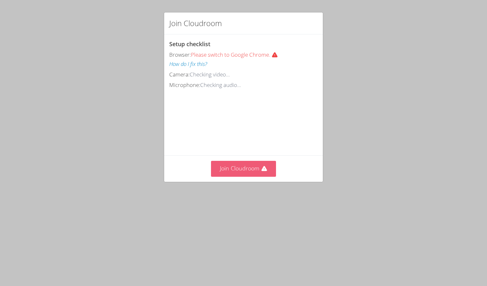 This screenshot has height=286, width=487. I want to click on span: Setup checklist, so click(190, 44).